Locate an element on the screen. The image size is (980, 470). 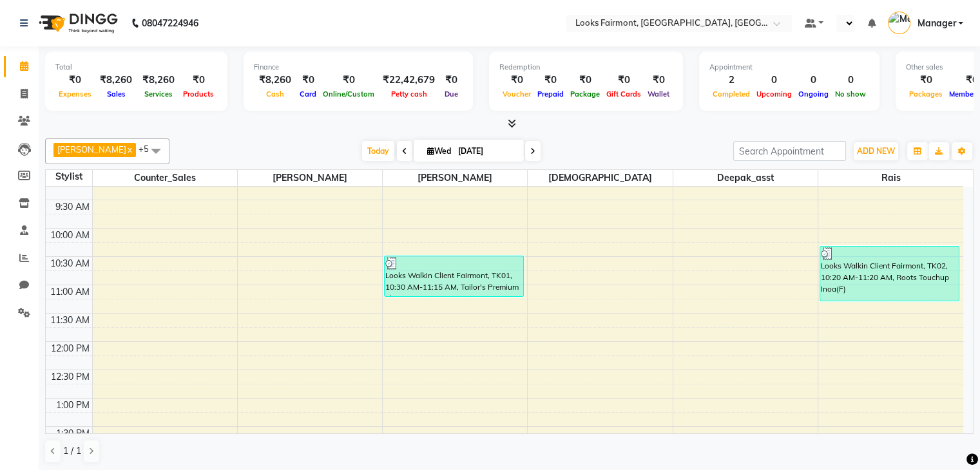
div: 11:30 AM is located at coordinates (69, 320).